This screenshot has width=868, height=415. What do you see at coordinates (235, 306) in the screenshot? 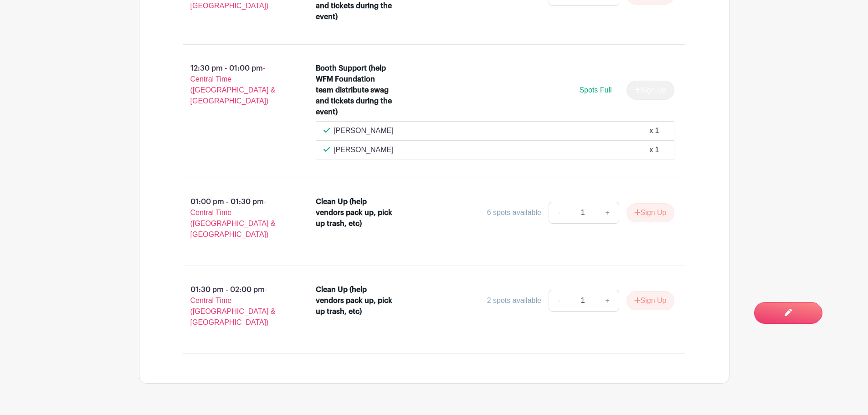
I see `p: 01:30 pm - 02:00 pm` at bounding box center [235, 306].